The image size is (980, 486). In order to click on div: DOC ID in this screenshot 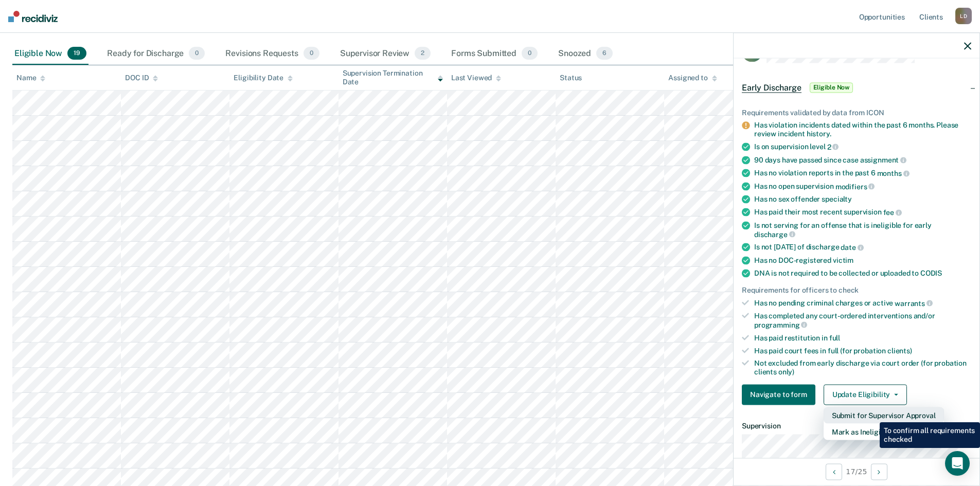, I will do `click(141, 77)`.